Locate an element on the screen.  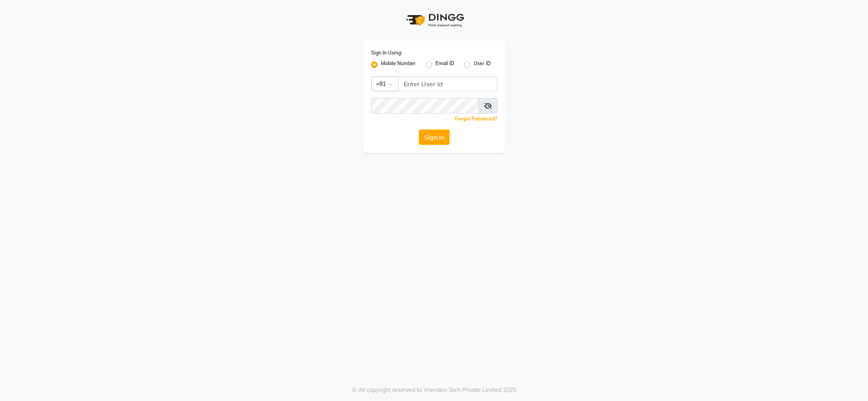
button: Sign In is located at coordinates (434, 137).